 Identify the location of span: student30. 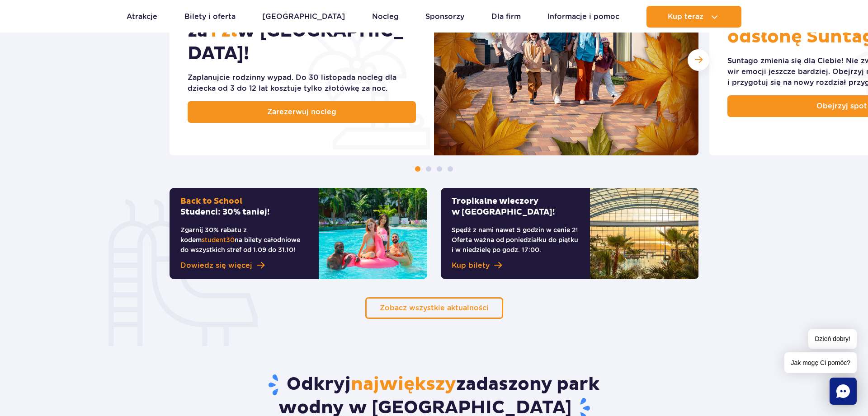
(218, 240).